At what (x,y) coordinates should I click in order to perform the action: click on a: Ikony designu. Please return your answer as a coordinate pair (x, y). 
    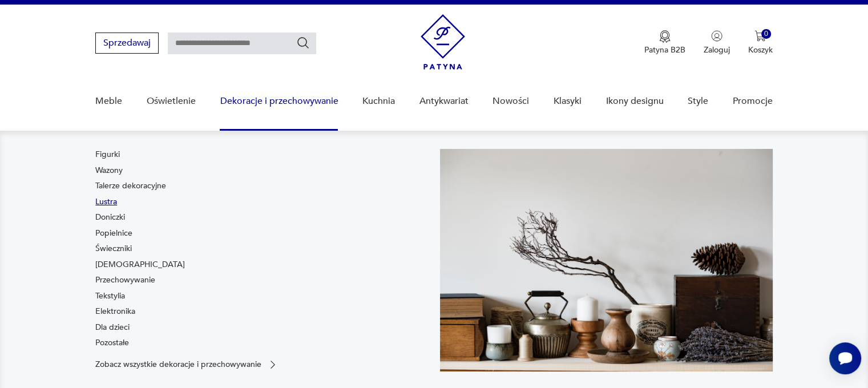
    Looking at the image, I should click on (634, 101).